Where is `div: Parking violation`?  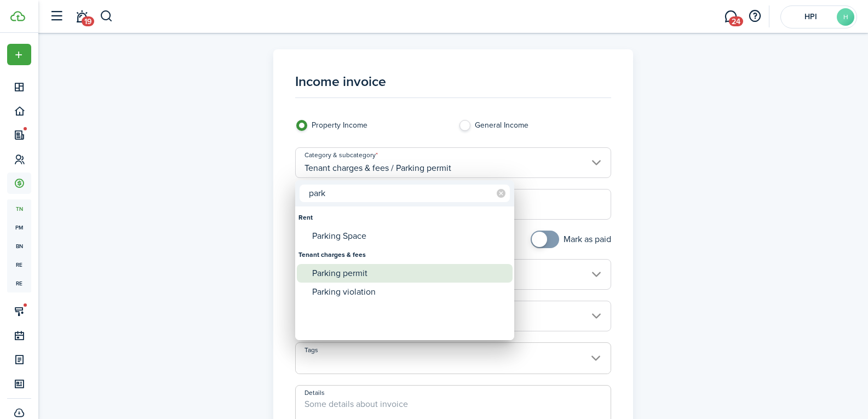 div: Parking violation is located at coordinates (409, 291).